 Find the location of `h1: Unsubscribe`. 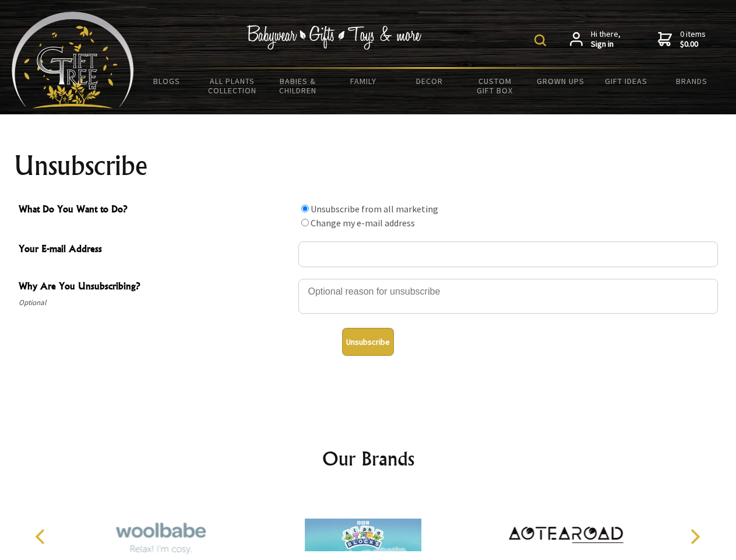

h1: Unsubscribe is located at coordinates (368, 165).